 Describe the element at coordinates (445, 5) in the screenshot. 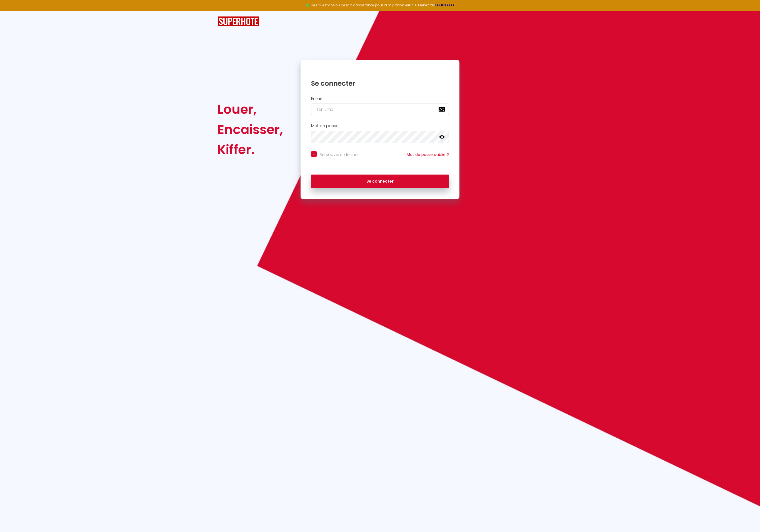

I see `a: >>> ICI <<<<` at that location.